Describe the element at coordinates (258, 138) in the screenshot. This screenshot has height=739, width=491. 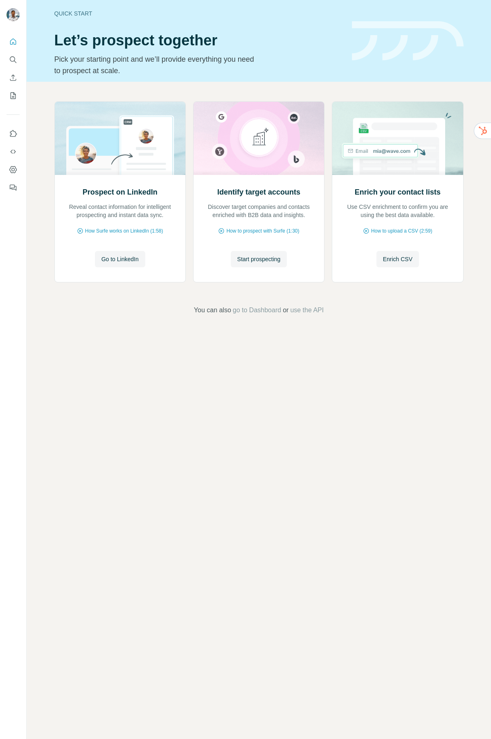
I see `img: Identify target accounts` at that location.